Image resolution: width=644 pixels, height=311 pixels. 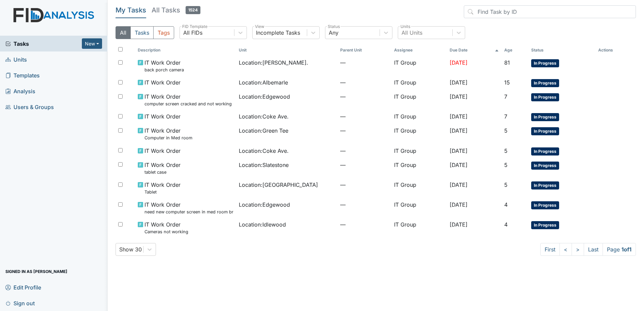 What do you see at coordinates (588, 249) in the screenshot?
I see `nav: task-pagination` at bounding box center [588, 249].